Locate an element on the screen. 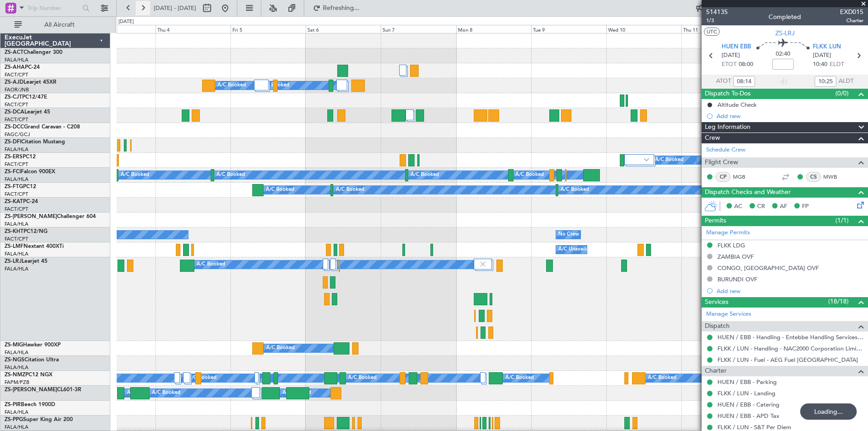 The height and width of the screenshot is (431, 868). a: ZS-FTGPC12 is located at coordinates (20, 187).